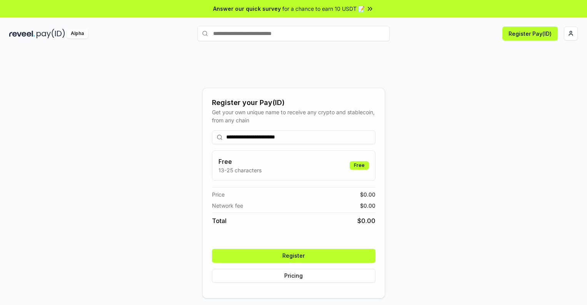  Describe the element at coordinates (324, 8) in the screenshot. I see `span: for a chance to earn 10 USDT 📝` at that location.